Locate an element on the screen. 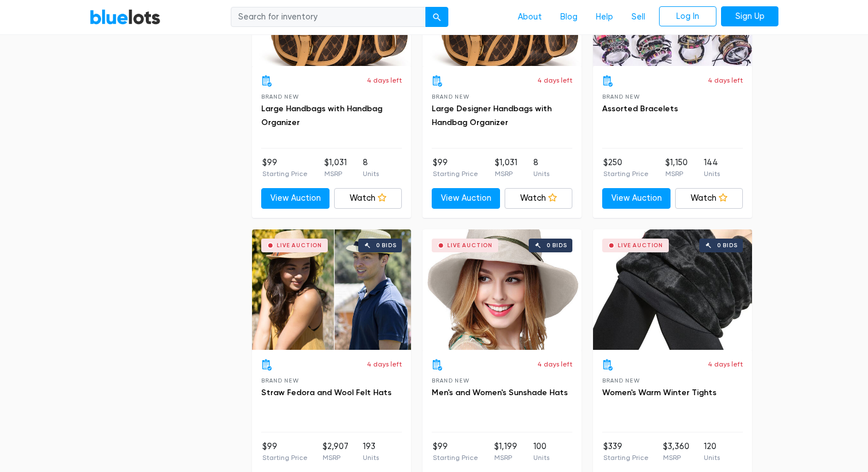 Image resolution: width=868 pixels, height=472 pixels. li: $3,360 is located at coordinates (676, 452).